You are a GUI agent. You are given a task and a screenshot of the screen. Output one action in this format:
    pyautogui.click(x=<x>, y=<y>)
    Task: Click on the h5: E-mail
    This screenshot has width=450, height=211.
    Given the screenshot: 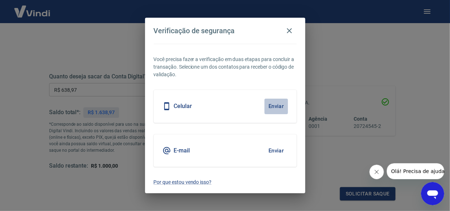 What is the action you would take?
    pyautogui.click(x=182, y=150)
    